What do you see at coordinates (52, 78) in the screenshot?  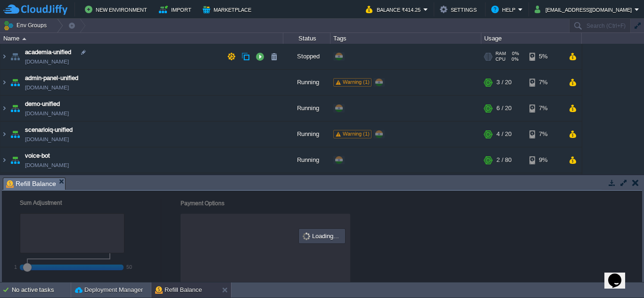 I see `a: admin-panel-unified` at bounding box center [52, 78].